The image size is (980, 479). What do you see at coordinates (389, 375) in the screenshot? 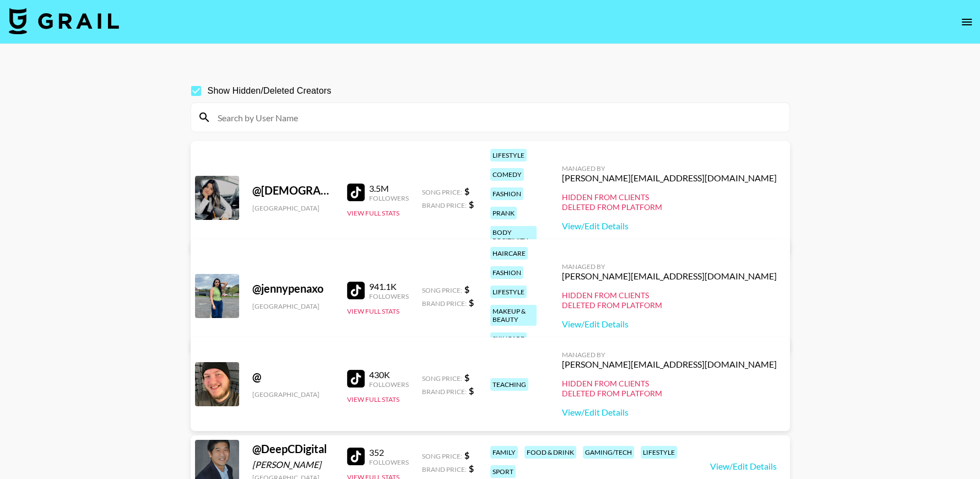
I see `div: 430K` at bounding box center [389, 375].